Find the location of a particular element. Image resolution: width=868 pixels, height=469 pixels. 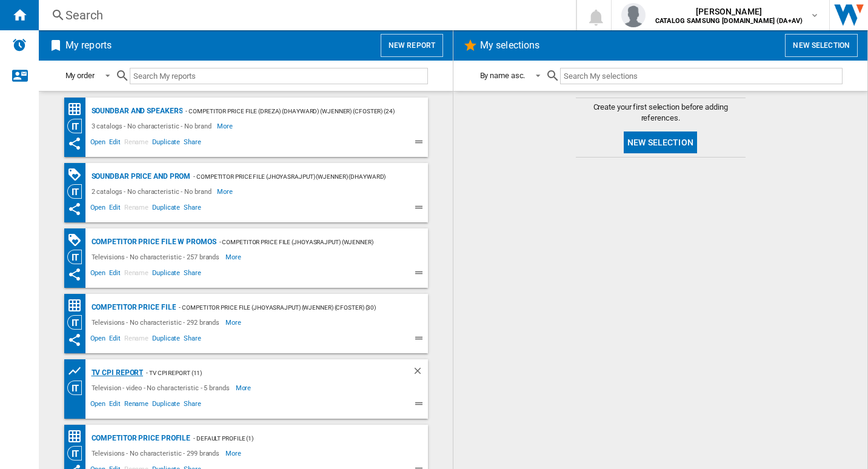

div: Television - video - No characteristic - 5 brands is located at coordinates (162, 387).